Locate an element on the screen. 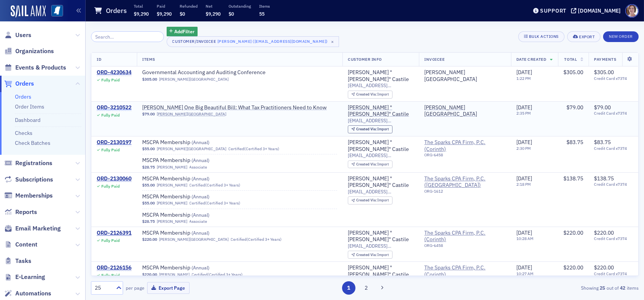 Image resolution: width=644 pixels, height=300 pixels. span: Customer Info is located at coordinates (364, 59).